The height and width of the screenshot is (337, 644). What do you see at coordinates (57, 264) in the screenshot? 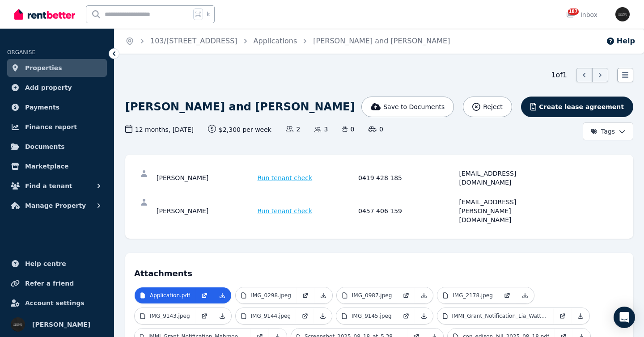
I see `a: Help centre` at bounding box center [57, 264].